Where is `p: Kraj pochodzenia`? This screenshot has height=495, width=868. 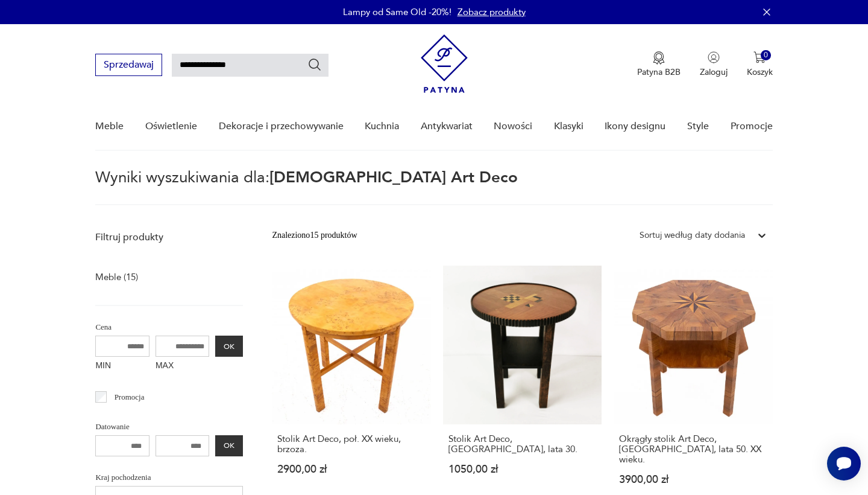
p: Kraj pochodzenia is located at coordinates (169, 477).